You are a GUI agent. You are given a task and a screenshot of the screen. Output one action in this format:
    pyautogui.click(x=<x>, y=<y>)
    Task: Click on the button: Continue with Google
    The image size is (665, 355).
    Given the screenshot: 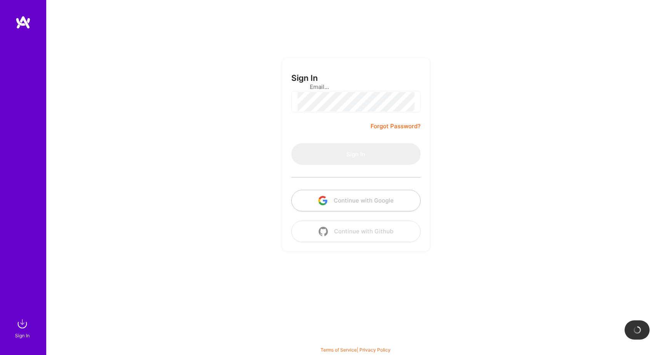 What is the action you would take?
    pyautogui.click(x=356, y=200)
    